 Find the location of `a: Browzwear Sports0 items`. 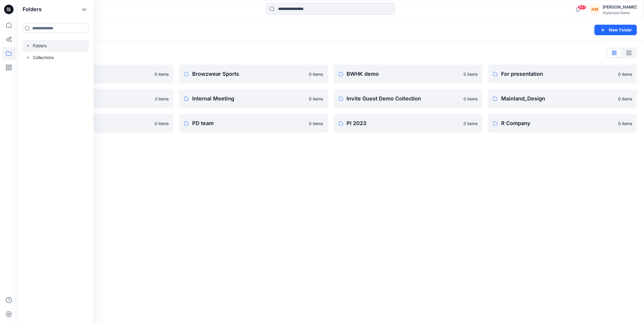

a: Browzwear Sports0 items is located at coordinates (254, 74).